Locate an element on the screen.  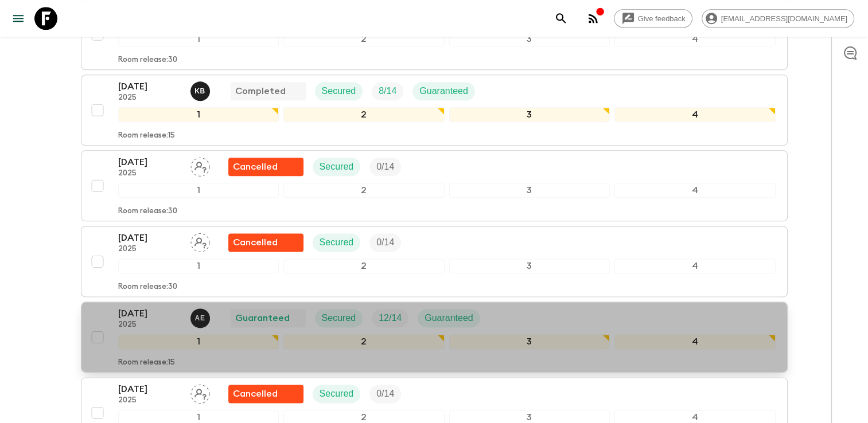
span: Alp Edward Watmough is located at coordinates (201, 316).